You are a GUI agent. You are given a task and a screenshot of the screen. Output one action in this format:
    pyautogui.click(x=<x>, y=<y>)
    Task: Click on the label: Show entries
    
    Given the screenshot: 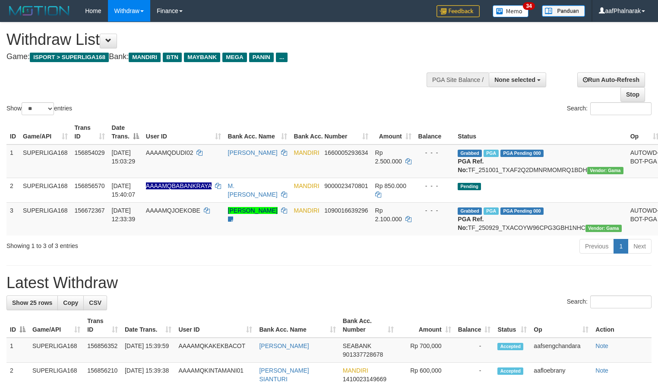 What is the action you would take?
    pyautogui.click(x=39, y=109)
    